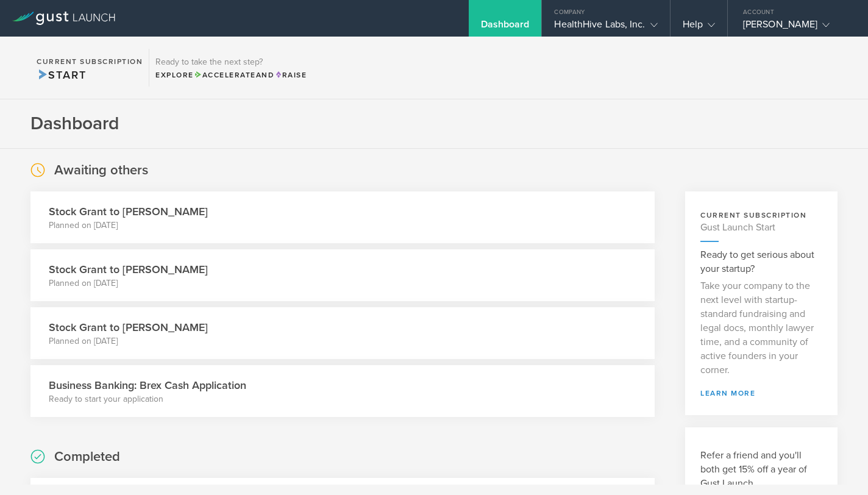 This screenshot has width=868, height=495. I want to click on div: Dashboard, so click(505, 28).